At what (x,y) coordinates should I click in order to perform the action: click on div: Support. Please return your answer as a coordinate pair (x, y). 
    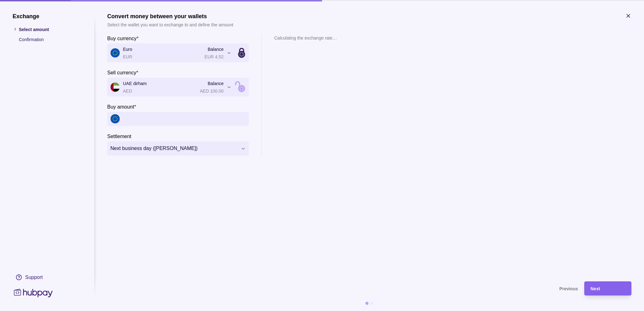
    Looking at the image, I should click on (34, 277).